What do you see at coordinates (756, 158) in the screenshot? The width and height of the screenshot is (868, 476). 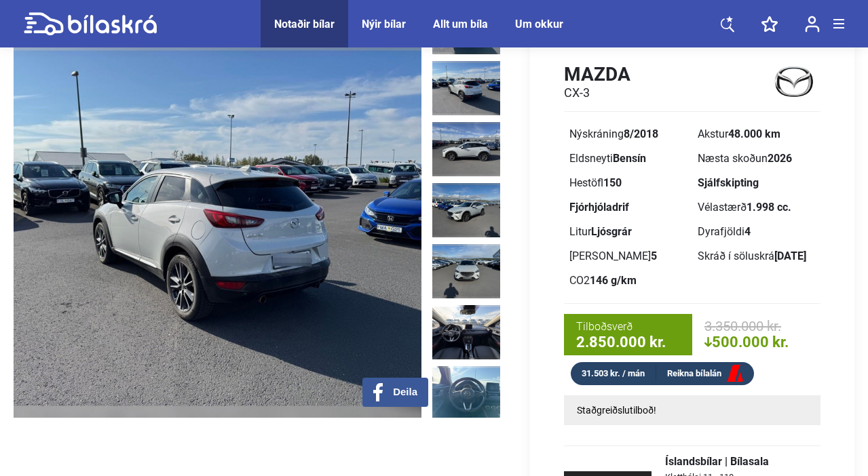 I see `div: Næsta skoðun` at bounding box center [756, 158].